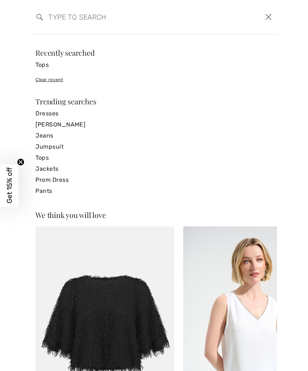 The height and width of the screenshot is (371, 308). Describe the element at coordinates (154, 136) in the screenshot. I see `a: Jeans` at that location.